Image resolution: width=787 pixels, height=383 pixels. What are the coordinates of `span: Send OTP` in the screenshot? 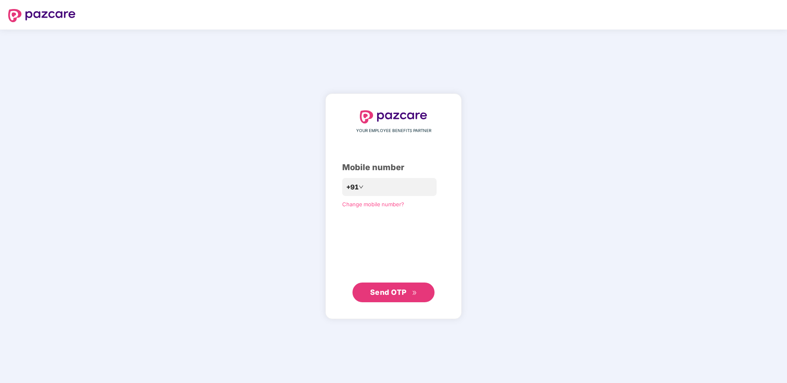 It's located at (388, 292).